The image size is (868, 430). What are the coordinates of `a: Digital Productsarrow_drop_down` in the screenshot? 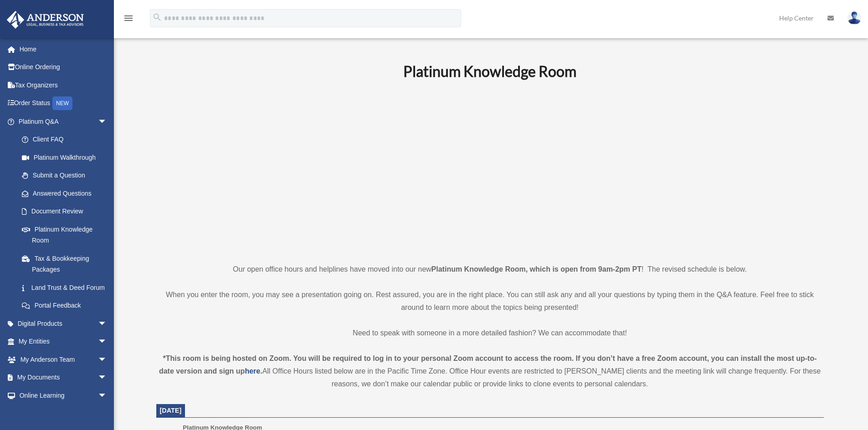 It's located at (63, 324).